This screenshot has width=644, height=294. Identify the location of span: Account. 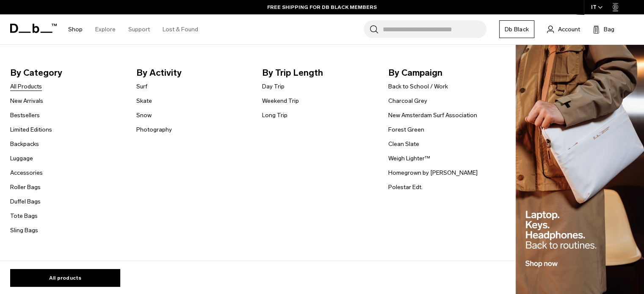
(569, 29).